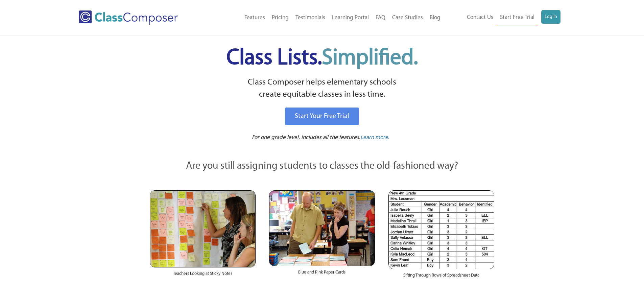  What do you see at coordinates (322, 117) in the screenshot?
I see `span: Start Your Free Trial` at bounding box center [322, 117].